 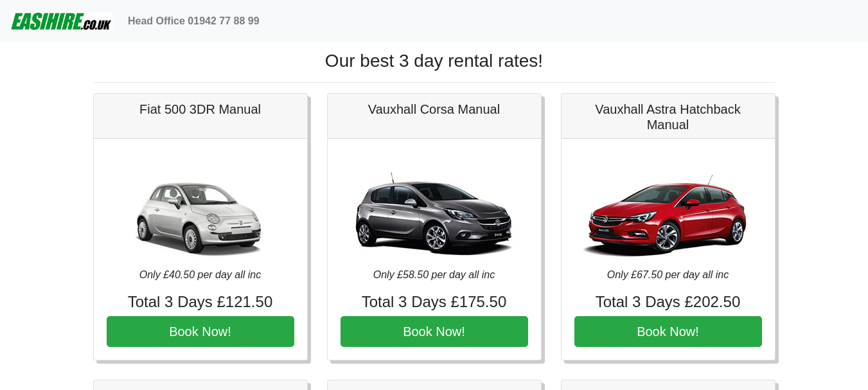 I want to click on img: Vauxhall Astra Hatchback Manual, so click(x=668, y=210).